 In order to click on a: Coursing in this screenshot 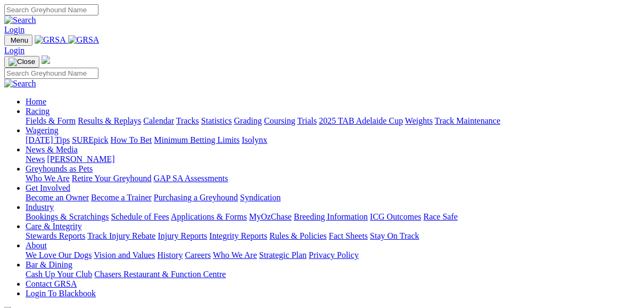, I will do `click(280, 121)`.